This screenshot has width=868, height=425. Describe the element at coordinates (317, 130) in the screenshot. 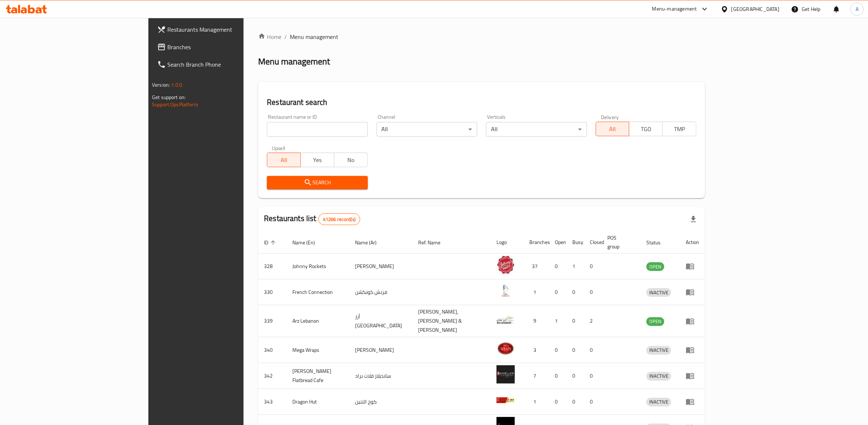

I see `input: Search for restaurant name or ID..` at that location.